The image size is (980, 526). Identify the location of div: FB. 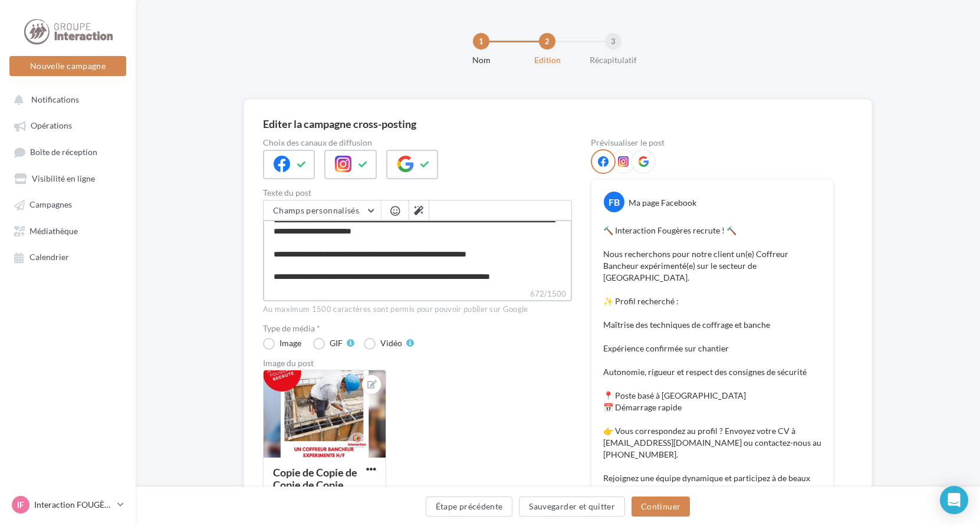
(614, 202).